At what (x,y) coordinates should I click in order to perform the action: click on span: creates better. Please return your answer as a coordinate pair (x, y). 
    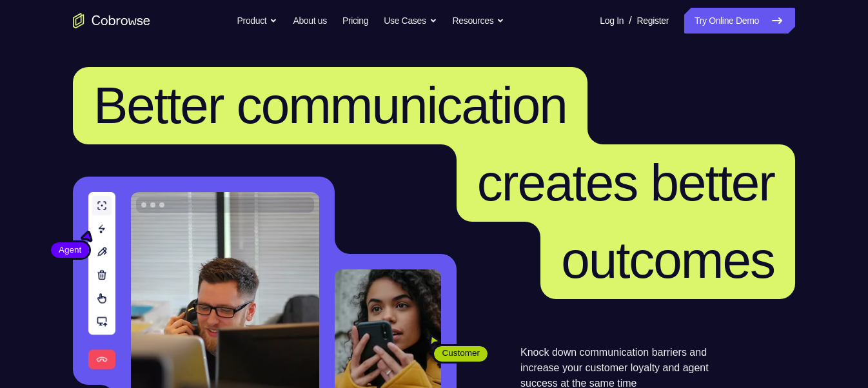
    Looking at the image, I should click on (625, 182).